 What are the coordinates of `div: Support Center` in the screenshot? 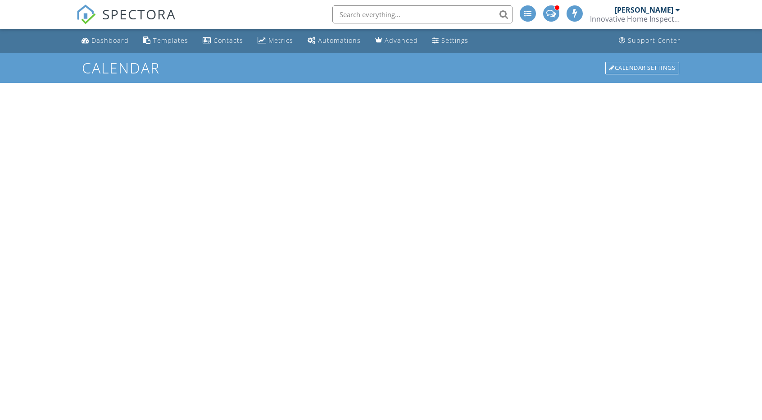 It's located at (654, 40).